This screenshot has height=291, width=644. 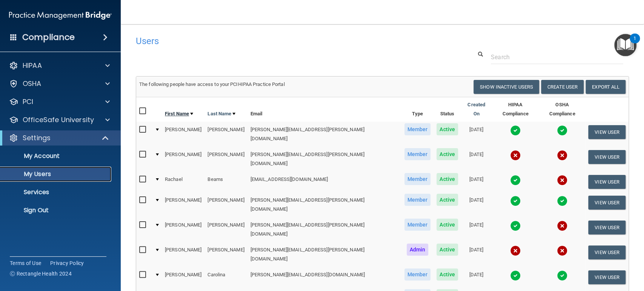 I want to click on span: Admin, so click(x=418, y=250).